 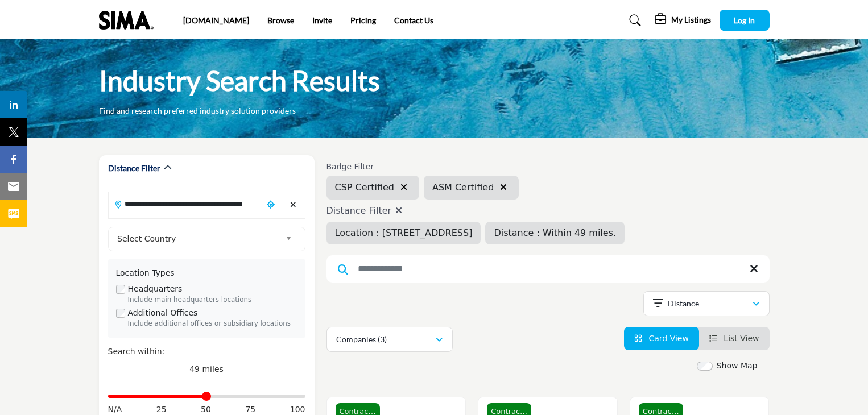 What do you see at coordinates (361, 340) in the screenshot?
I see `p: Companies (3)` at bounding box center [361, 340].